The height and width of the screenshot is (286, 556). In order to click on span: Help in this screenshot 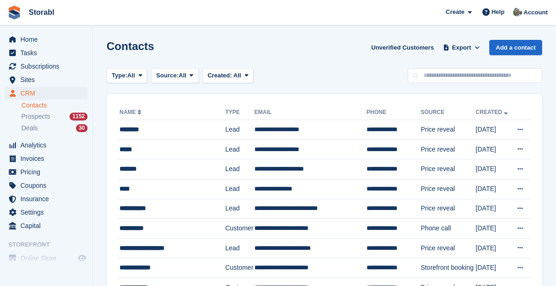, I will do `click(498, 12)`.